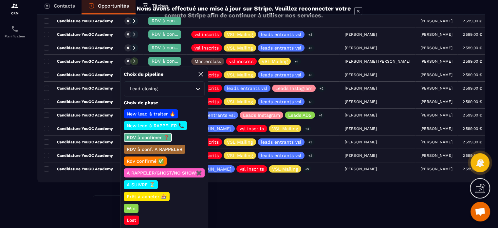  I want to click on input: Search for option, so click(176, 89).